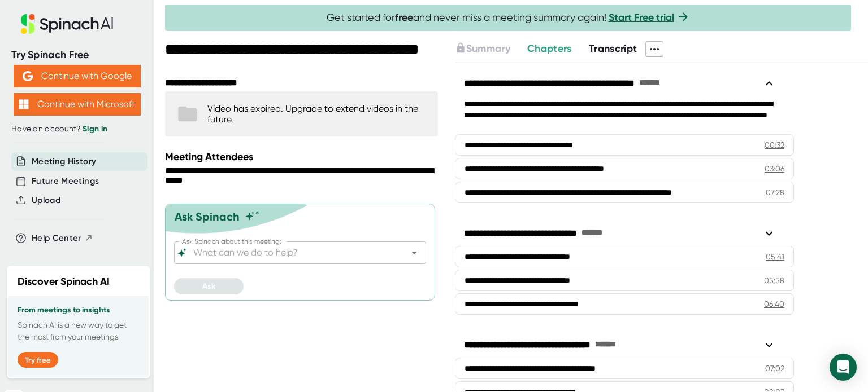 This screenshot has width=868, height=392. Describe the element at coordinates (613, 49) in the screenshot. I see `button: Transcript` at that location.